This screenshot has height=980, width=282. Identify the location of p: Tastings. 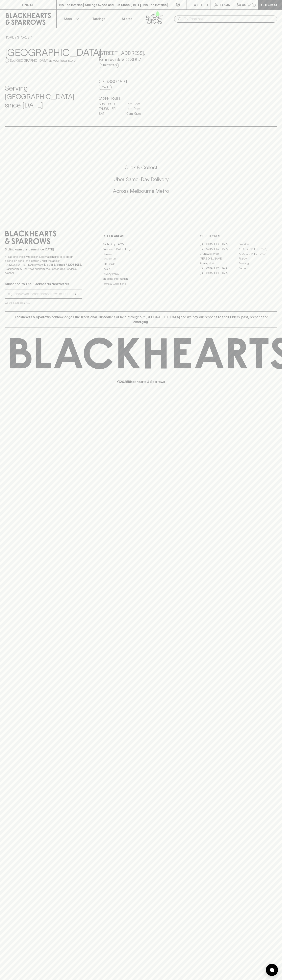
(99, 19).